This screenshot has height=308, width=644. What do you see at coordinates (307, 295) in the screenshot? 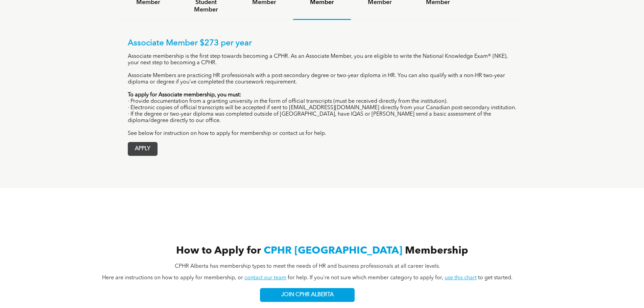
I see `a: JOIN CPHR ALBERTA` at bounding box center [307, 295].